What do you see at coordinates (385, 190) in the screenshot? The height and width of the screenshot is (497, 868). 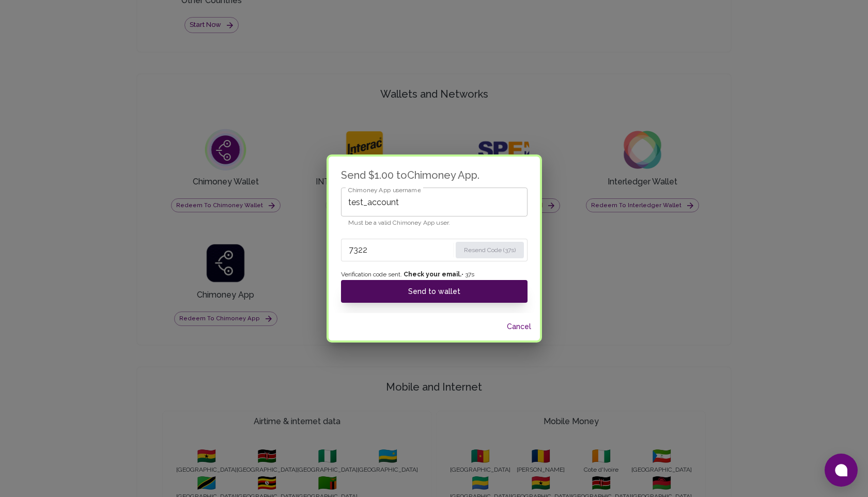 I see `label: Chimoney App username` at bounding box center [385, 190].